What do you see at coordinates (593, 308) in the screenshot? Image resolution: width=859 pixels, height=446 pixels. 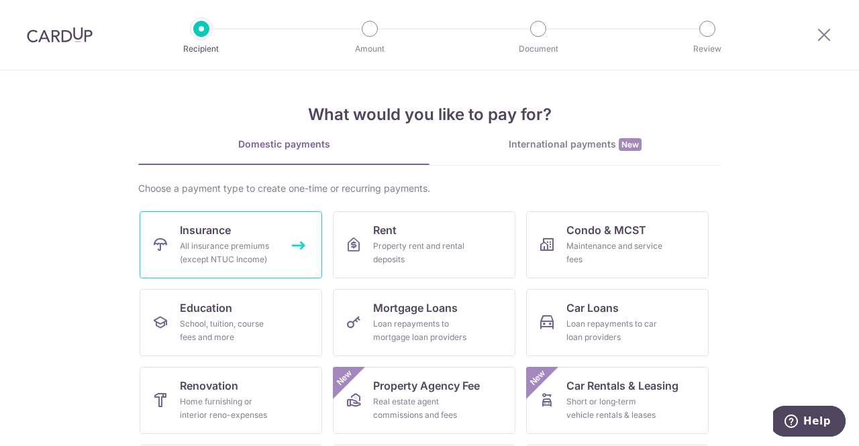 I see `span: Car Loans` at bounding box center [593, 308].